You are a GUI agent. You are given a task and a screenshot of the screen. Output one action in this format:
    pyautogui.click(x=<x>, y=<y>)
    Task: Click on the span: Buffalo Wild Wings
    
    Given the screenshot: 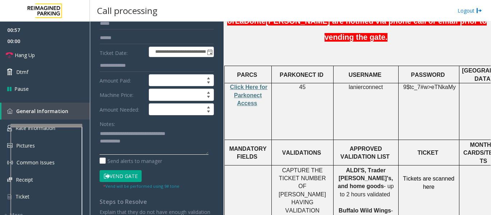 What is the action you would take?
    pyautogui.click(x=365, y=211)
    